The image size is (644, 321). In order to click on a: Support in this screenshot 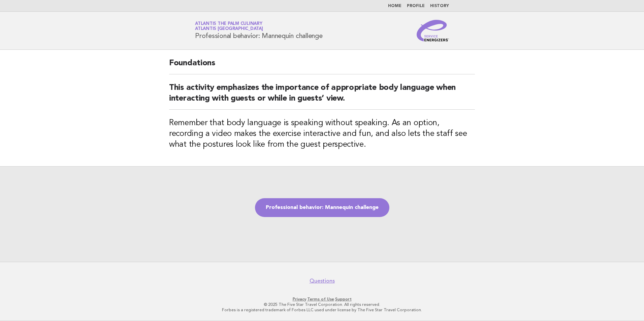, I will do `click(343, 299)`.